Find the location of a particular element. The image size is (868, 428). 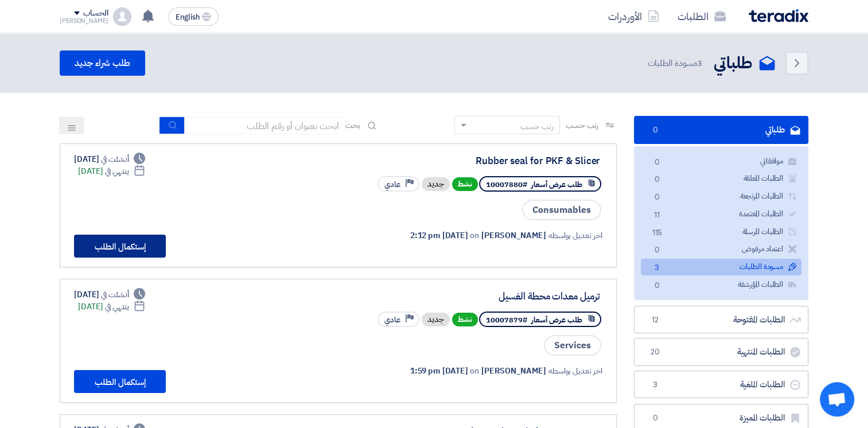

input: ابحث بعنوان أو رقم الطلب is located at coordinates (265, 126).